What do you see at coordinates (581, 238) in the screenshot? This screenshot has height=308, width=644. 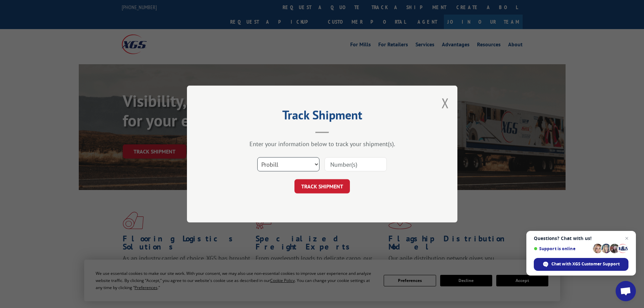 I see `span: Questions? Chat with us!` at bounding box center [581, 238].